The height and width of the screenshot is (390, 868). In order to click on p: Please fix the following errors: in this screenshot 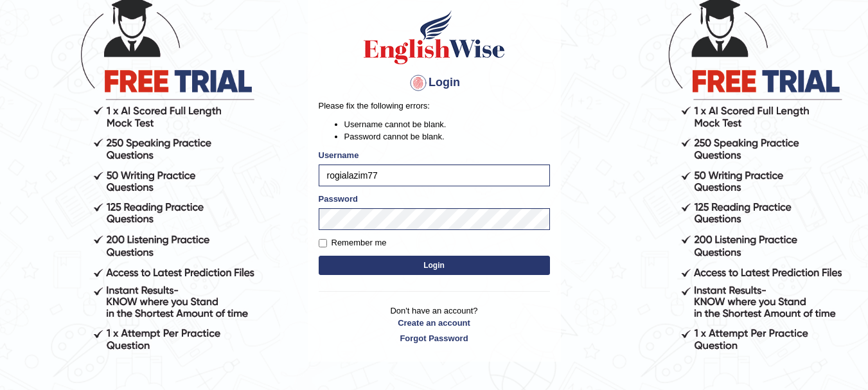, I will do `click(434, 105)`.